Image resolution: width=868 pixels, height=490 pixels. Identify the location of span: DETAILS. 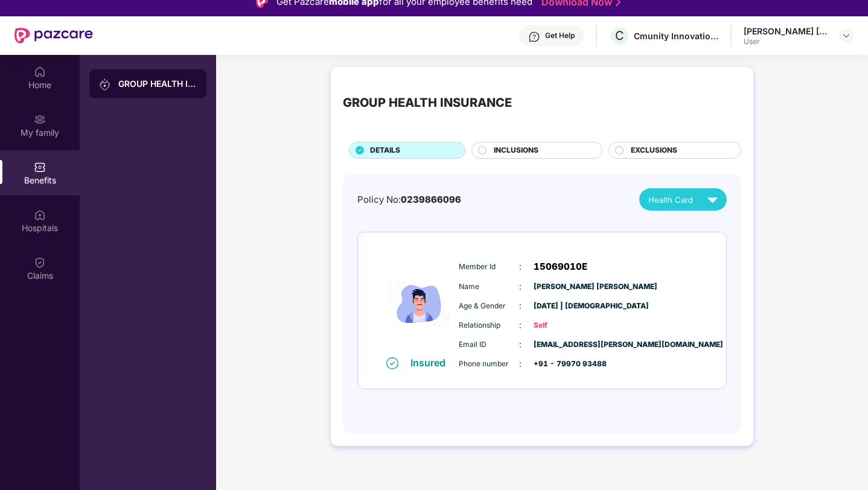
(385, 150).